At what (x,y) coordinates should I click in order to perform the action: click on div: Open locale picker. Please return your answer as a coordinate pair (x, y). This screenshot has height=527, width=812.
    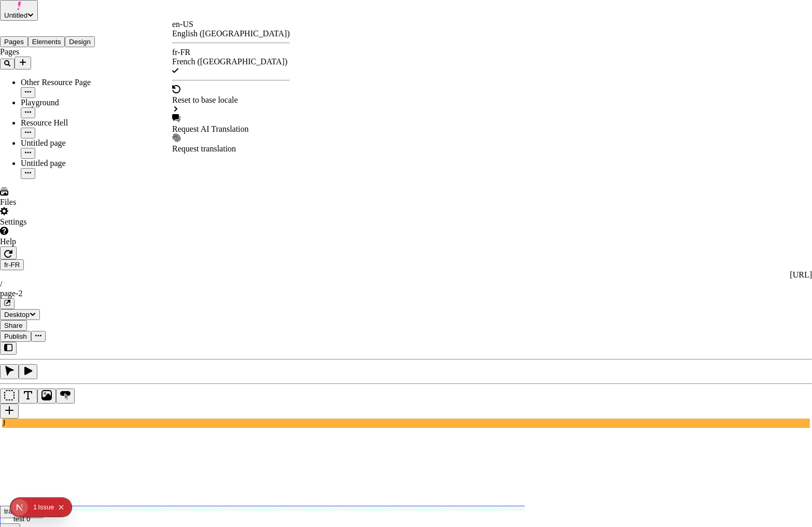
    Looking at the image, I should click on (231, 87).